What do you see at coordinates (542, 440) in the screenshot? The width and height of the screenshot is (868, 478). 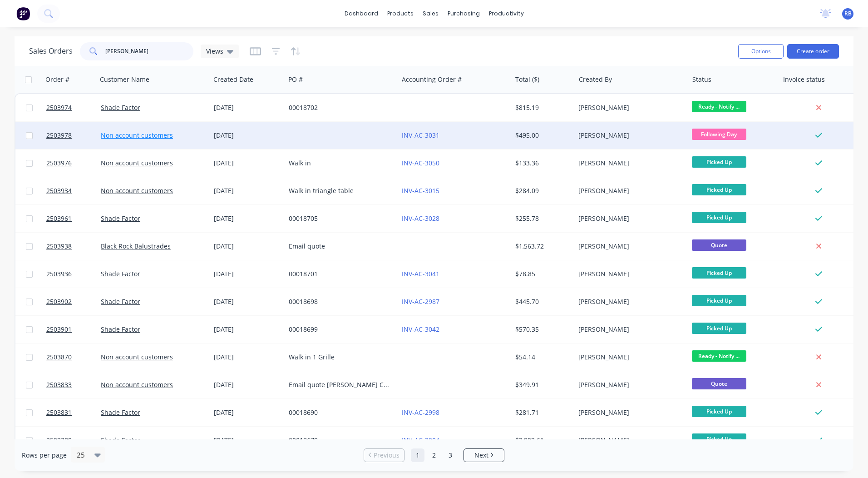 I see `div: $3,803.61` at bounding box center [542, 440].